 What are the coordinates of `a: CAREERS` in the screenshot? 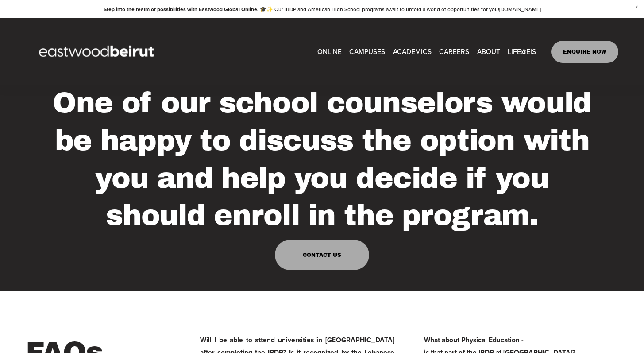 It's located at (454, 52).